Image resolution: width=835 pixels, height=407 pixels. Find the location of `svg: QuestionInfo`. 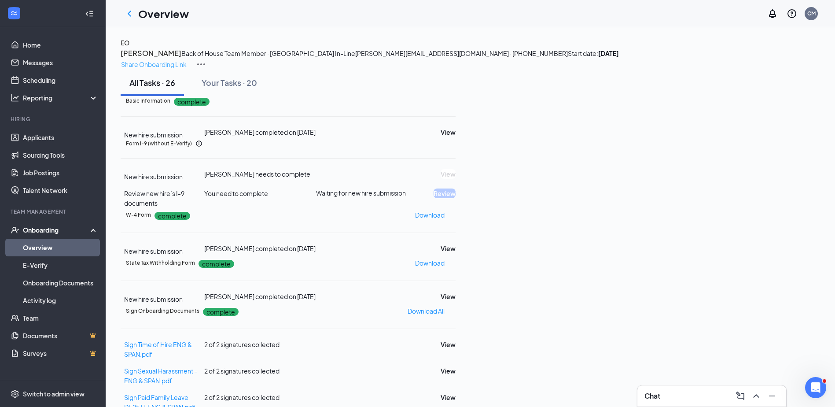

svg: QuestionInfo is located at coordinates (792, 14).